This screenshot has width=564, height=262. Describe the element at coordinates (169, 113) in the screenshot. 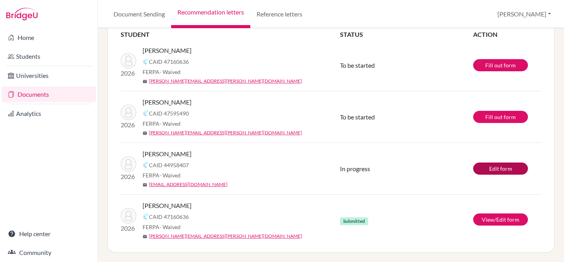

I see `span: CAID 47595490` at that location.